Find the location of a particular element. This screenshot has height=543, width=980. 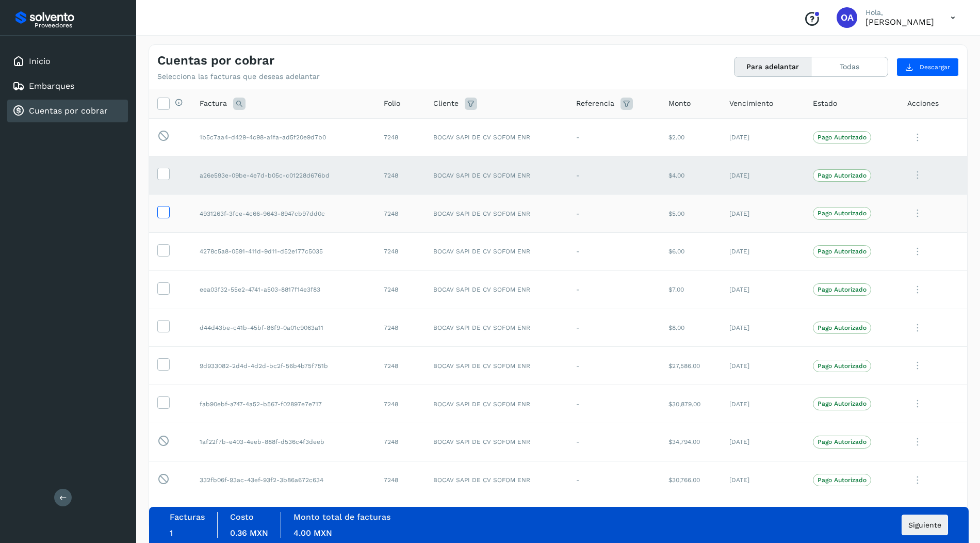

div: Embarques is located at coordinates (68, 86).